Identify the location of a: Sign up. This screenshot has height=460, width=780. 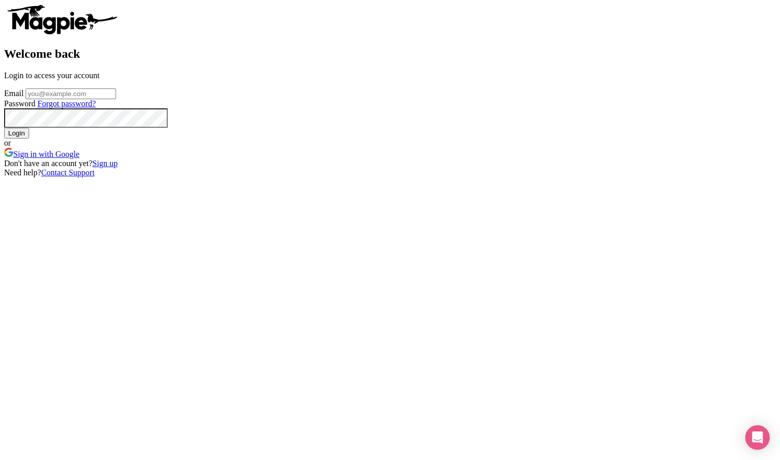
(105, 163).